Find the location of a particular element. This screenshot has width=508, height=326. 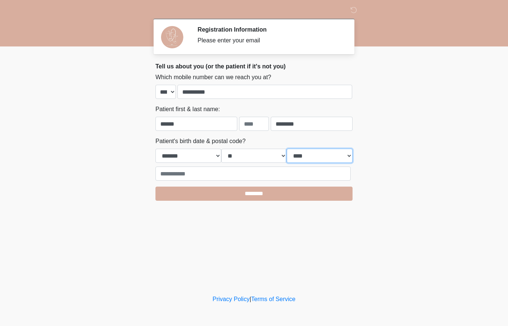

img: DM Wellness & Aesthetics Logo is located at coordinates (153, 10).